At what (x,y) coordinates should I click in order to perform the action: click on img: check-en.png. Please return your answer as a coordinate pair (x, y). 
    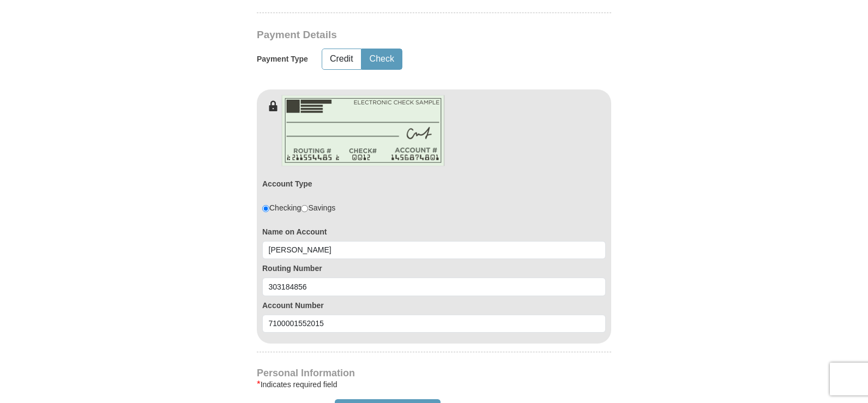
    Looking at the image, I should click on (363, 130).